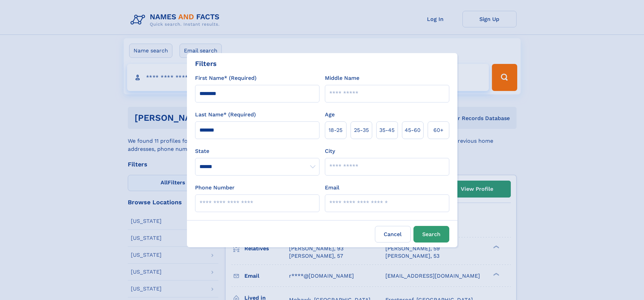 This screenshot has height=300, width=644. Describe the element at coordinates (330, 151) in the screenshot. I see `label: City` at that location.